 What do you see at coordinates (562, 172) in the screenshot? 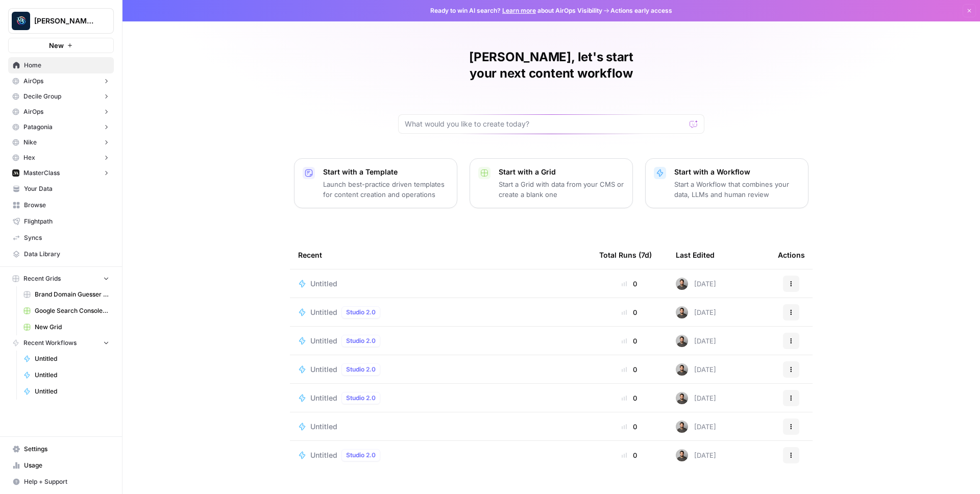
I see `p: Start with a Grid` at bounding box center [562, 172].